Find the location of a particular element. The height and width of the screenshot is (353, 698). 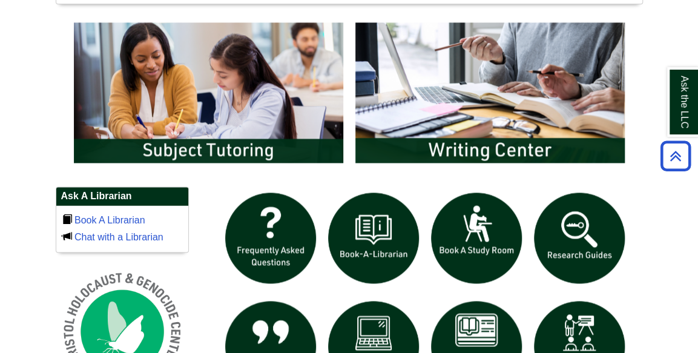

img: Subject Tutoring Information is located at coordinates (208, 93).